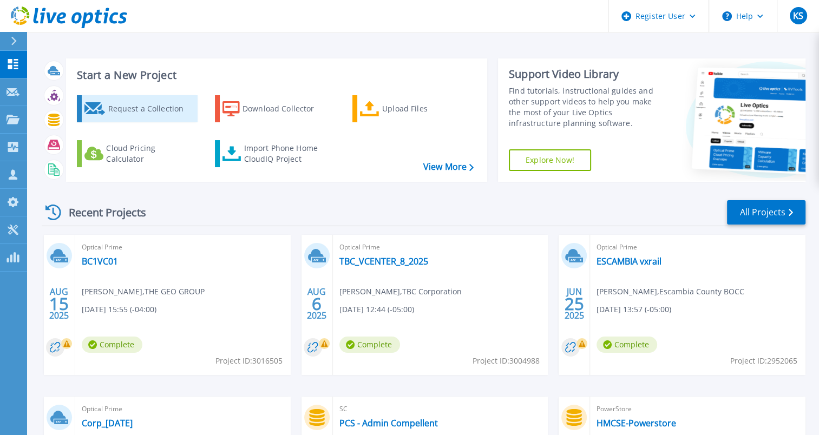 This screenshot has width=819, height=435. What do you see at coordinates (100, 261) in the screenshot?
I see `a: BC1VC01` at bounding box center [100, 261].